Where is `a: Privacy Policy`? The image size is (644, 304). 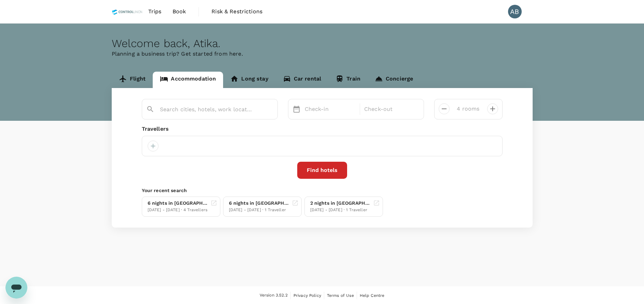 a: Privacy Policy is located at coordinates (307, 296).